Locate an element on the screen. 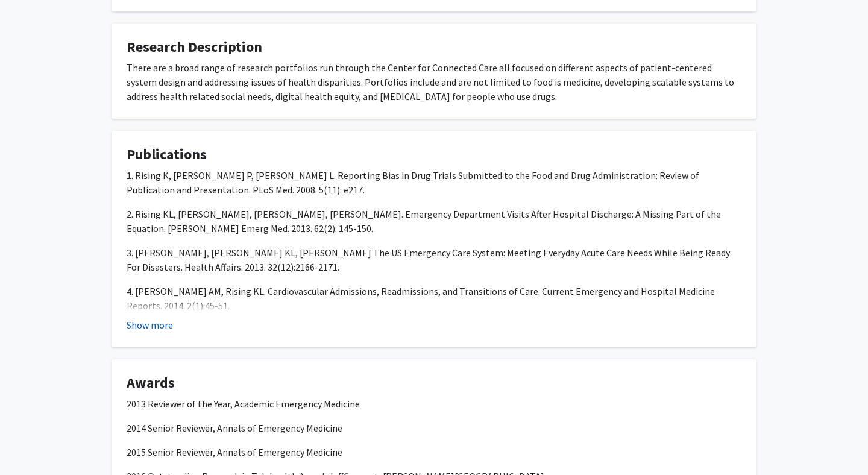  p: 2013 Reviewer of the Year, Academic Emergency Medicine is located at coordinates (434, 404).